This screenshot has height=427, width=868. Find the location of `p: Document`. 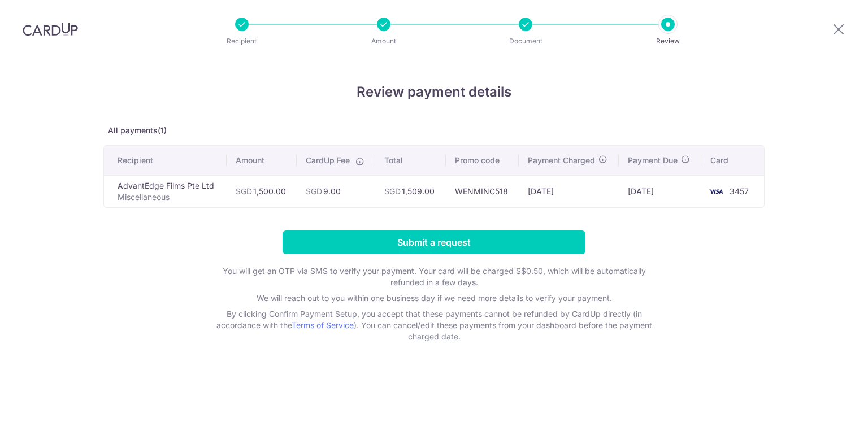

p: Document is located at coordinates (525, 41).